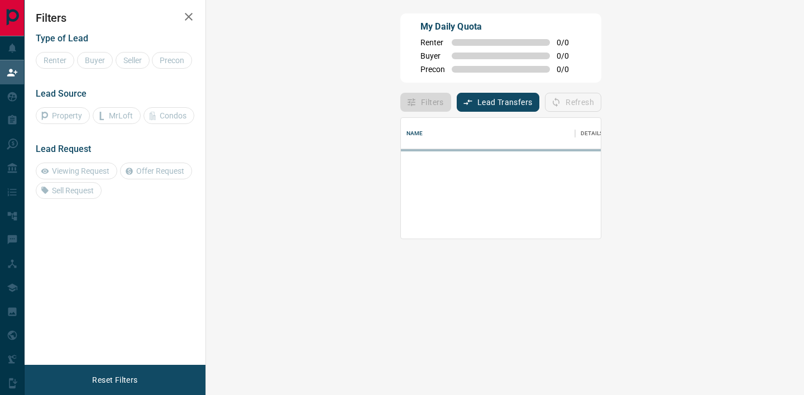 This screenshot has height=395, width=804. What do you see at coordinates (62, 38) in the screenshot?
I see `span: Type of Lead` at bounding box center [62, 38].